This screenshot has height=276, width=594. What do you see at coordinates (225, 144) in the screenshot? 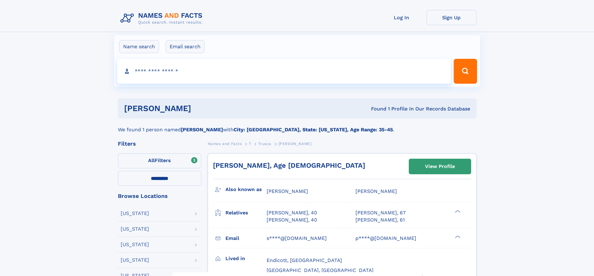
I see `a: Names and Facts` at bounding box center [225, 144].